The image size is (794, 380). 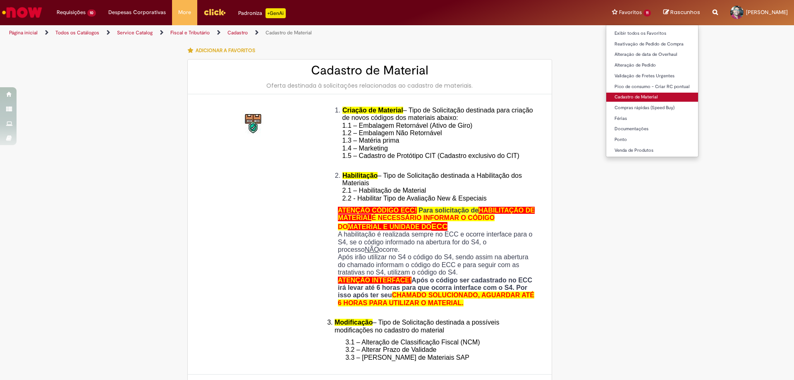 What do you see at coordinates (436, 214) in the screenshot?
I see `span: HABILITAÇÃO DE MATERIAL` at bounding box center [436, 214].